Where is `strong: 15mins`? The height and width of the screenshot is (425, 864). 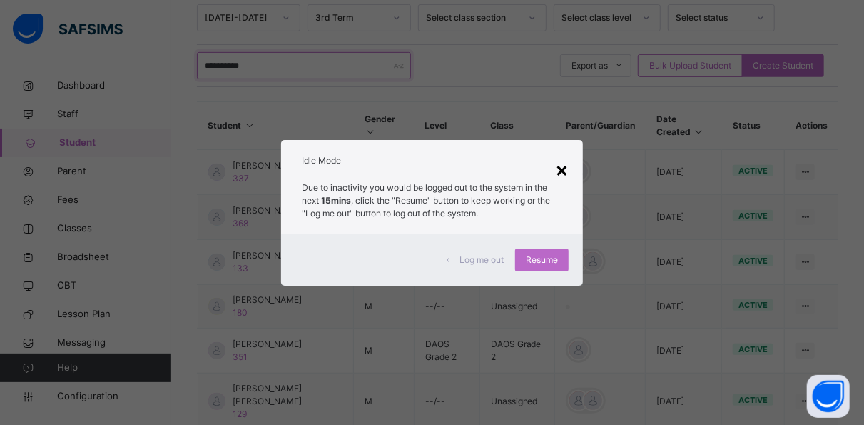
strong: 15mins is located at coordinates (337, 200).